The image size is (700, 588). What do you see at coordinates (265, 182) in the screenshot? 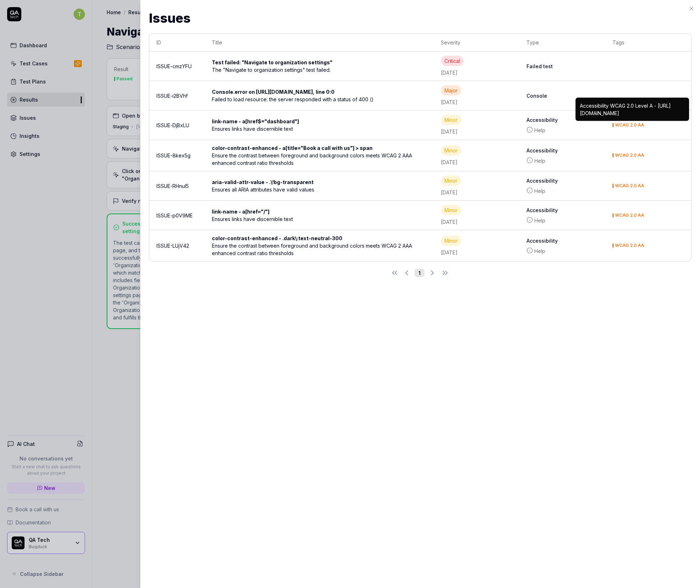
I see `div: aria-valid-attr-value - .\!bg-transparent` at bounding box center [265, 182].